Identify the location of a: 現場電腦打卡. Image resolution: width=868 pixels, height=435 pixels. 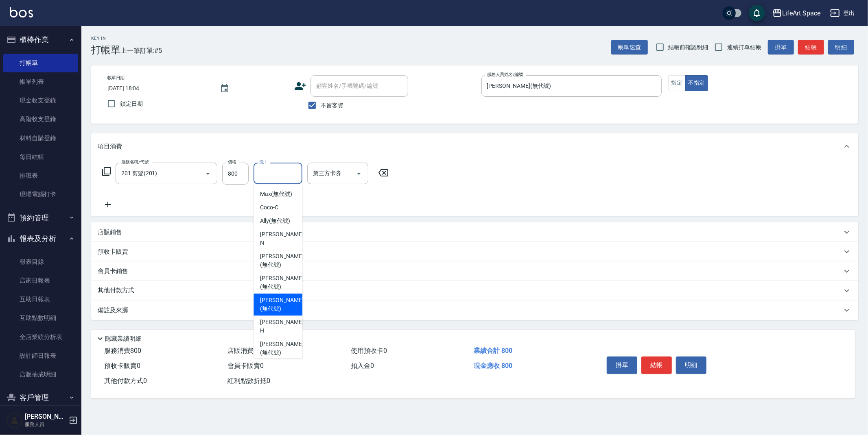
(41, 194).